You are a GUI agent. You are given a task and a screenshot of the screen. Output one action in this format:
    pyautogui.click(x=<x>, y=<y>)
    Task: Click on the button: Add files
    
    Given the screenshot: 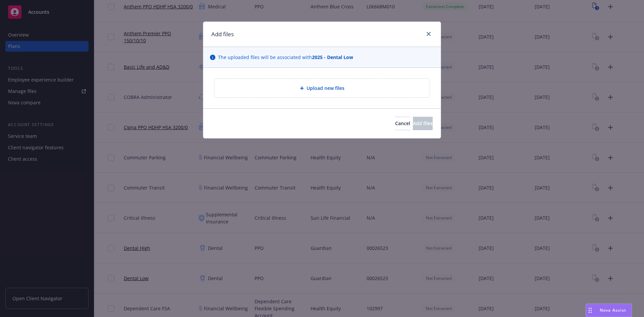 What is the action you would take?
    pyautogui.click(x=423, y=124)
    